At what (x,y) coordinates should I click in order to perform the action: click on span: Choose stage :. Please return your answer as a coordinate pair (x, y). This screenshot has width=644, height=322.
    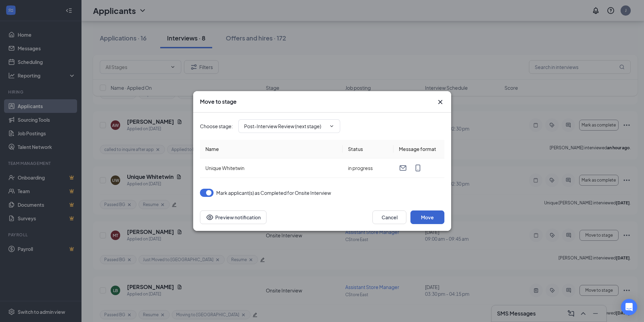
    Looking at the image, I should click on (216, 126).